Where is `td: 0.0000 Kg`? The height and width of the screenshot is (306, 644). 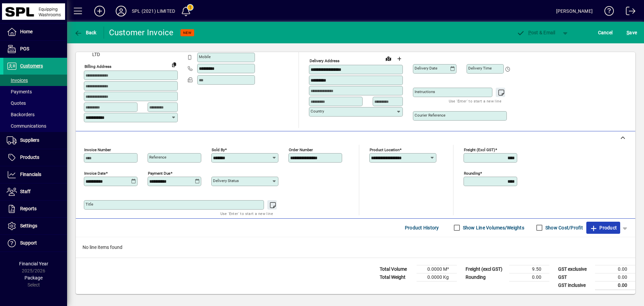
td: 0.0000 Kg is located at coordinates (437, 277).